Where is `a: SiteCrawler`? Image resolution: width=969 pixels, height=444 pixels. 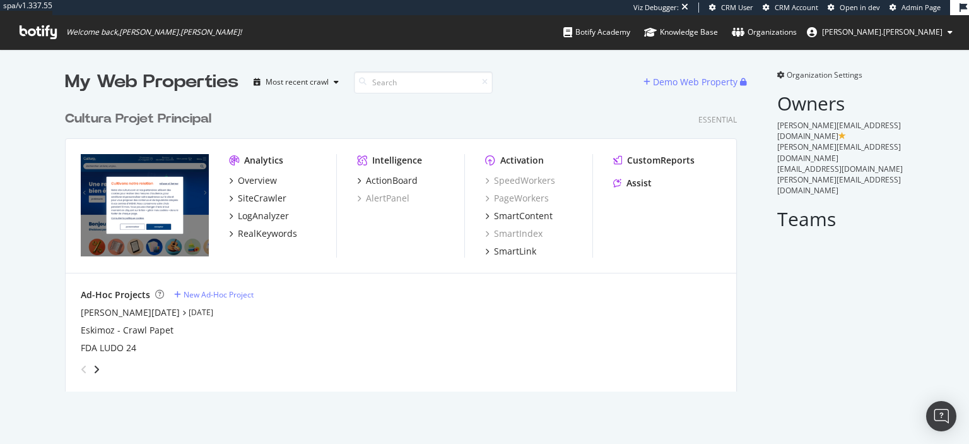 a: SiteCrawler is located at coordinates (257, 198).